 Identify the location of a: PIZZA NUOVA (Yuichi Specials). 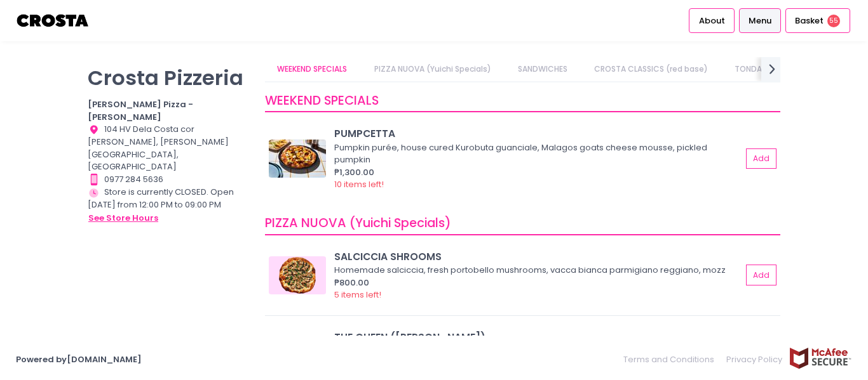
(432, 69).